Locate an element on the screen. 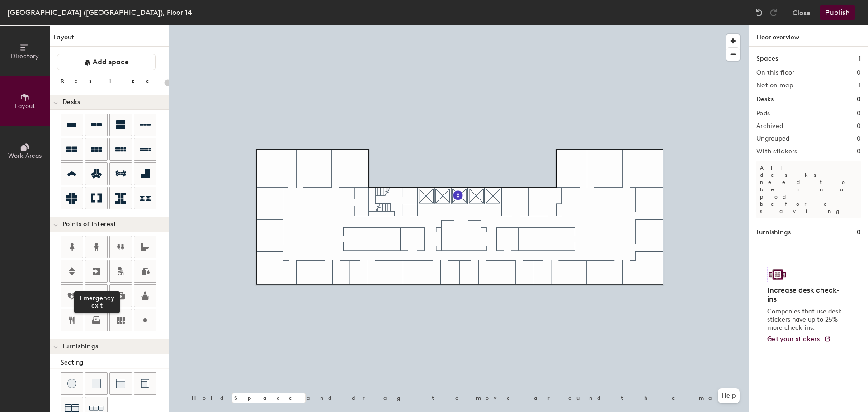 Image resolution: width=868 pixels, height=412 pixels. h2: Pods is located at coordinates (763, 114).